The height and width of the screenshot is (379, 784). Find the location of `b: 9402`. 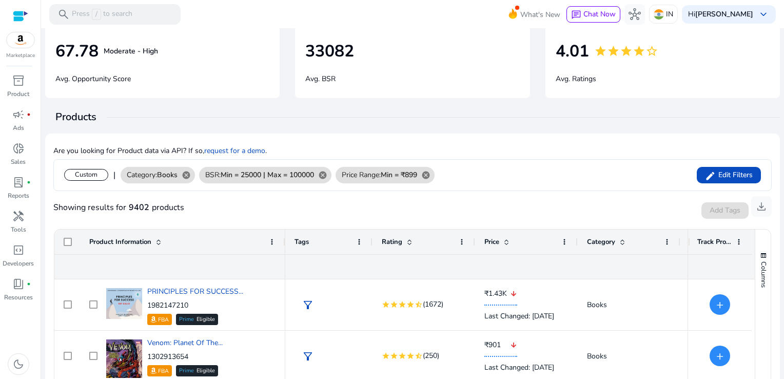

b: 9402 is located at coordinates (139, 207).